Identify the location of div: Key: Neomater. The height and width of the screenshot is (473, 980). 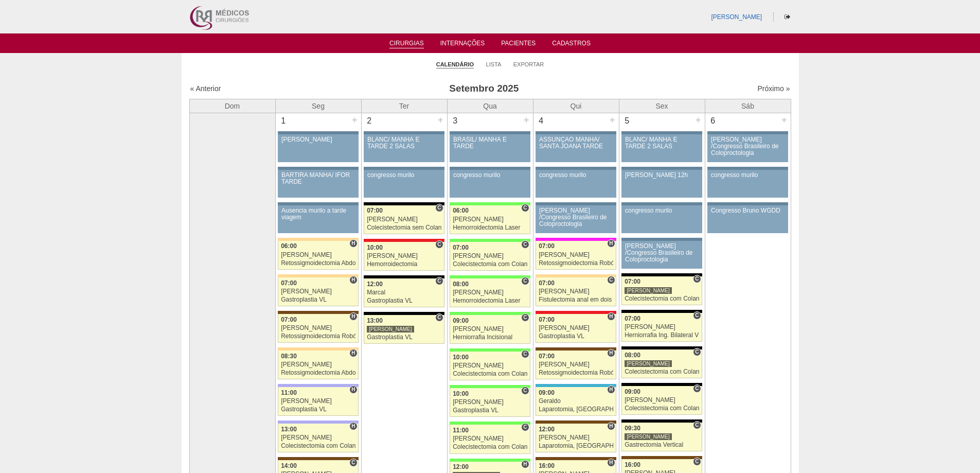
(576, 386).